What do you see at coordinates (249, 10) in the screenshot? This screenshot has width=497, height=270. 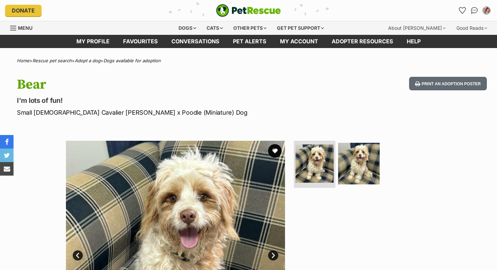 I see `a: PetRescue` at bounding box center [249, 10].